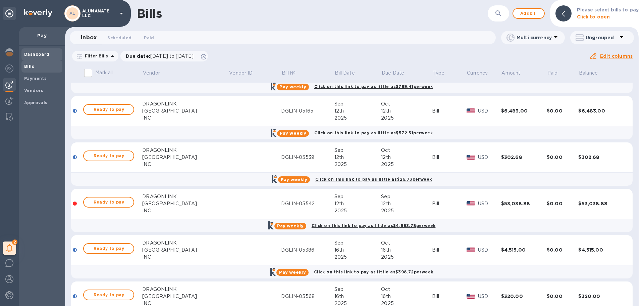 The image size is (644, 306). Describe the element at coordinates (534, 38) in the screenshot. I see `p: Multi currency` at that location.